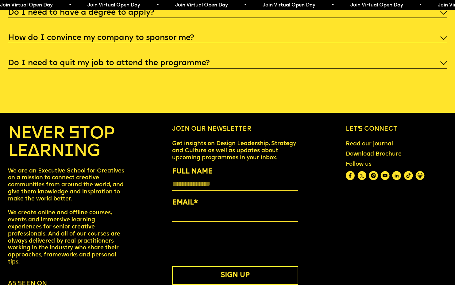 The width and height of the screenshot is (455, 285). What do you see at coordinates (235, 129) in the screenshot?
I see `h6: Join our newsletter` at bounding box center [235, 129].